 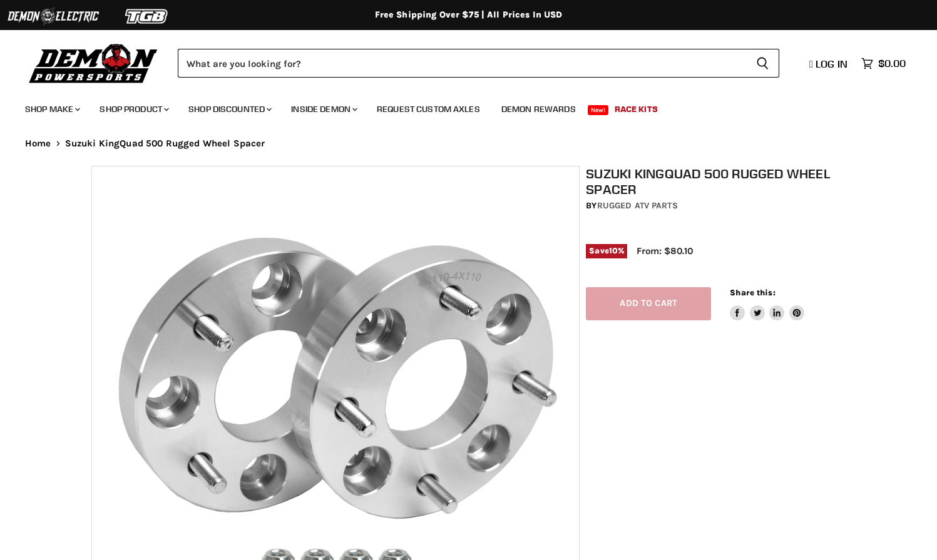 I want to click on button: Search, so click(x=762, y=63).